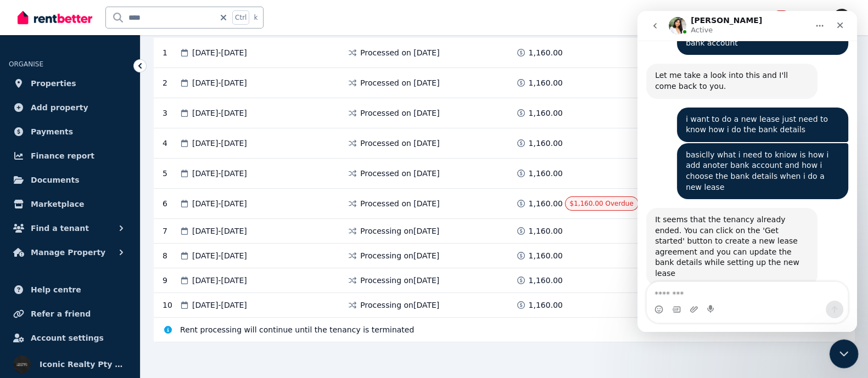 This screenshot has height=378, width=868. Describe the element at coordinates (171, 83) in the screenshot. I see `div: 2` at that location.